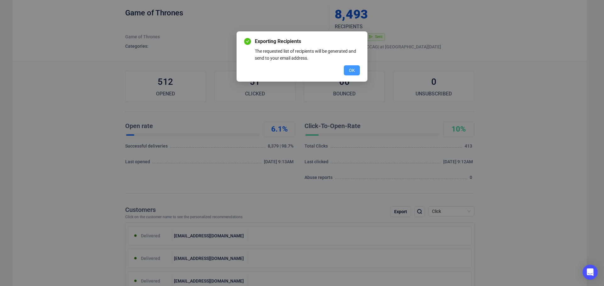  What do you see at coordinates (352, 70) in the screenshot?
I see `button: OK` at bounding box center [352, 70].